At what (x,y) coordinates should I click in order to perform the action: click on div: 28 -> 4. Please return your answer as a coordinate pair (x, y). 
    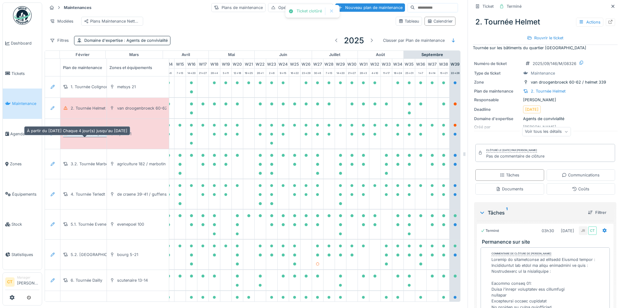
    Looking at the image, I should click on (214, 72).